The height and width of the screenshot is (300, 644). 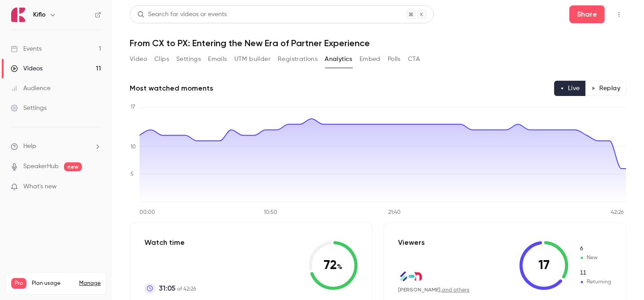 I want to click on tspan: 10, so click(x=133, y=147).